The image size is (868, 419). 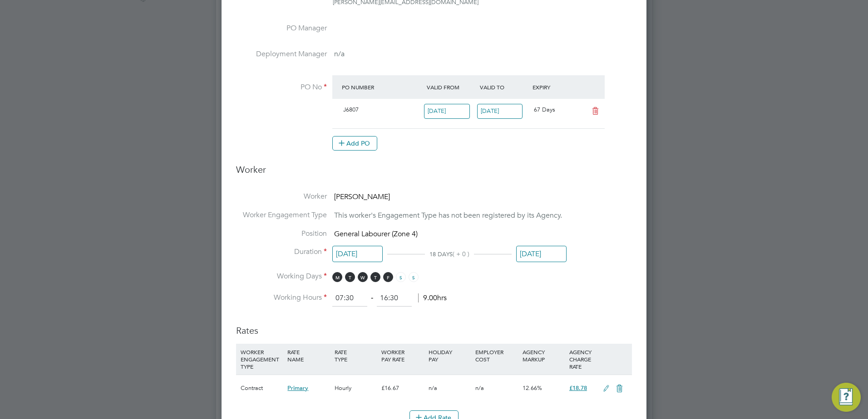 What do you see at coordinates (582, 360) in the screenshot?
I see `div: AGENCY CHARGE RATE` at bounding box center [582, 360].